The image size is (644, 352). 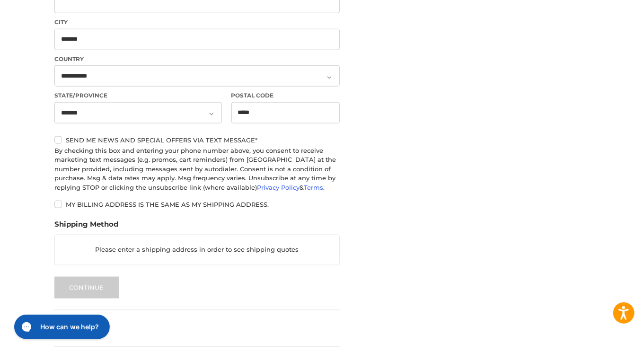 I want to click on div: By checking this box and entering your phone number above, you consent to receive marketing text ..., so click(x=197, y=169).